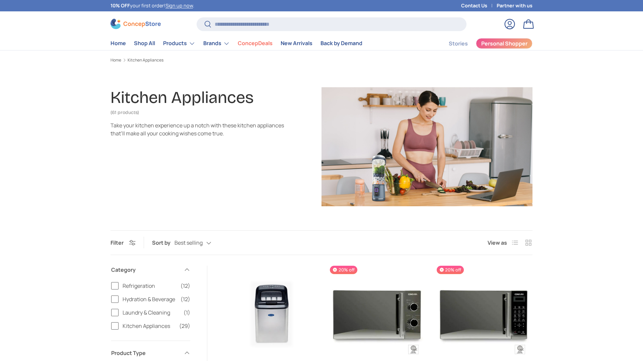 The height and width of the screenshot is (361, 643). What do you see at coordinates (199, 243) in the screenshot?
I see `button: Best selling` at bounding box center [199, 243].